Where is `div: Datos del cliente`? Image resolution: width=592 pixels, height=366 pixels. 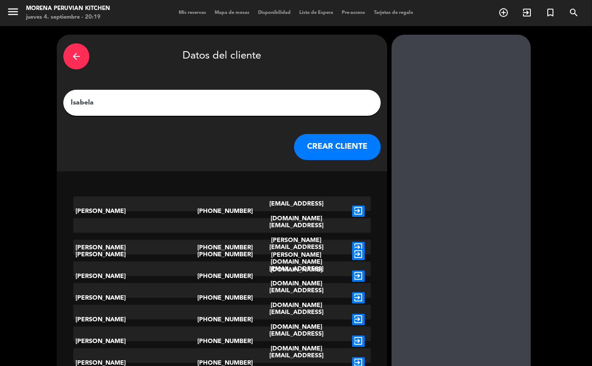 div: Datos del cliente is located at coordinates (222, 56).